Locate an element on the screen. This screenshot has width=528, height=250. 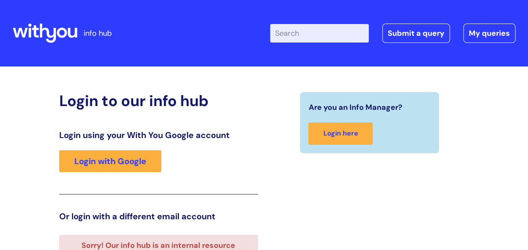
a: Login here is located at coordinates (340, 133).